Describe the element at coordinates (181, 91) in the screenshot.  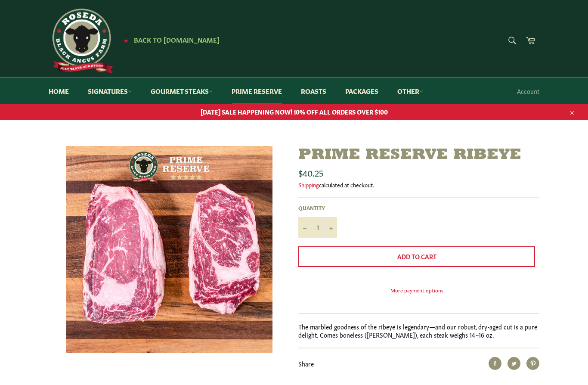
I see `a: Gourmet Steaks` at that location.